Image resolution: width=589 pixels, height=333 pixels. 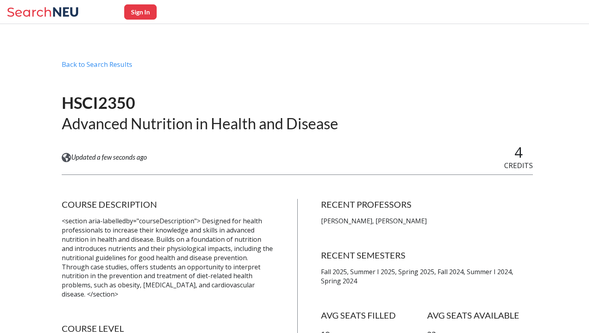 I want to click on h4: AVG SEATS FILLED, so click(x=374, y=316).